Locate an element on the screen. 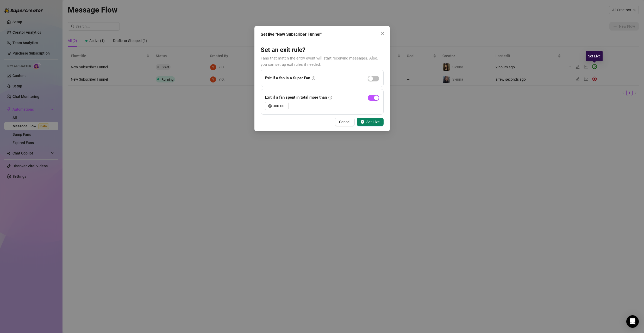 The height and width of the screenshot is (333, 644). button: Cancel is located at coordinates (345, 122).